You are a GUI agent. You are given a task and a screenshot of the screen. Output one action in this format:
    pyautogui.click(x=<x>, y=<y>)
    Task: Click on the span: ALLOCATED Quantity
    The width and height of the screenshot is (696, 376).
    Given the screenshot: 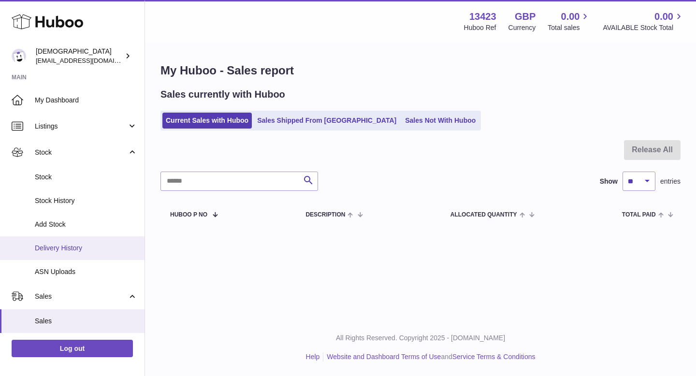 What is the action you would take?
    pyautogui.click(x=484, y=215)
    